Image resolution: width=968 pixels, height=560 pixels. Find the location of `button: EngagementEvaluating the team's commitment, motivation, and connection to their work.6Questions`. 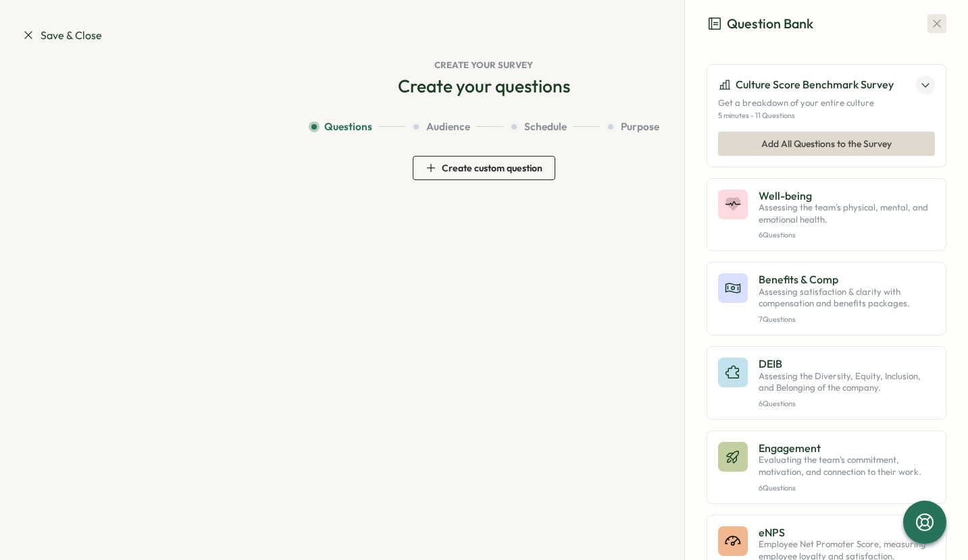

button: EngagementEvaluating the team's commitment, motivation, and connection to their work.6Questions is located at coordinates (826, 467).